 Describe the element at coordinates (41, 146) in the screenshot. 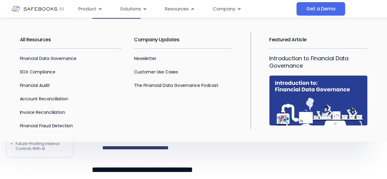

I see `li: Future-Proofing Internal Controls With AI` at that location.